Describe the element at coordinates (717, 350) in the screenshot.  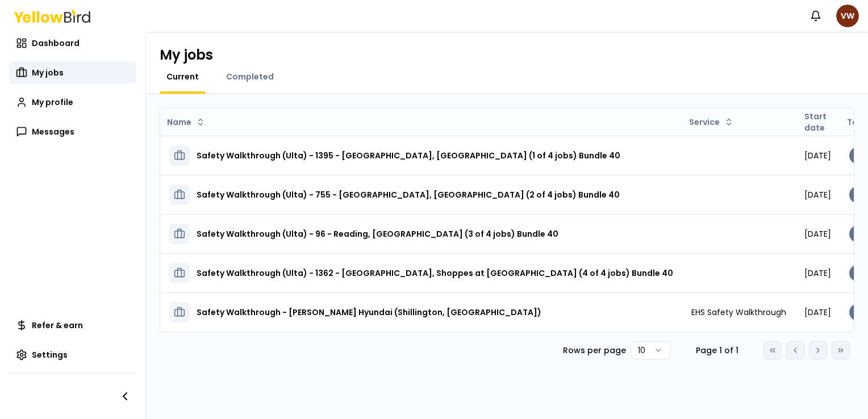
I see `div: Page 1 of 1` at that location.